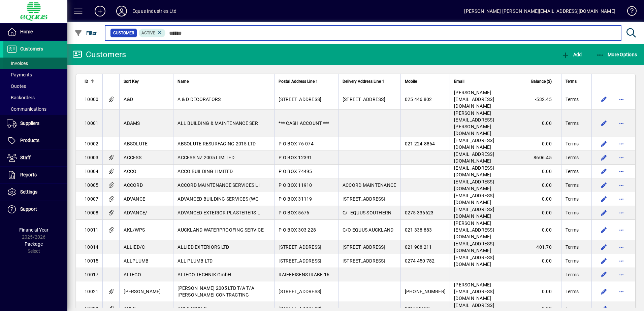 Image resolution: width=644 pixels, height=311 pixels. I want to click on span: Active, so click(148, 33).